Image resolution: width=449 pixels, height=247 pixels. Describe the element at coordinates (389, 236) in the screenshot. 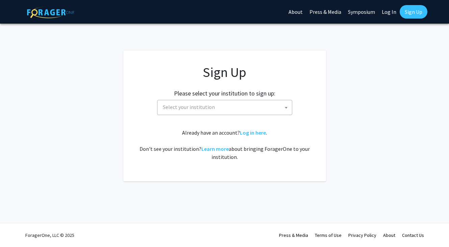

I see `a: About` at that location.